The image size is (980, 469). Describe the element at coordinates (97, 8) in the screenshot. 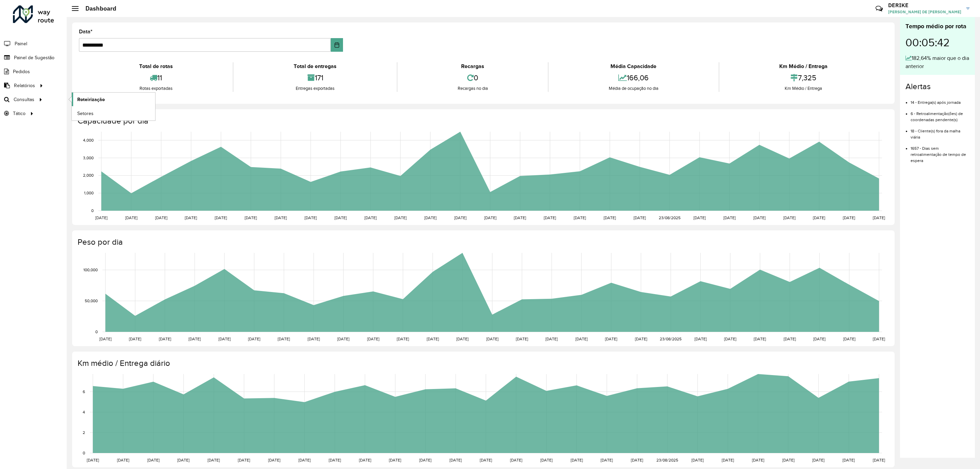

I see `h2: Dashboard` at that location.